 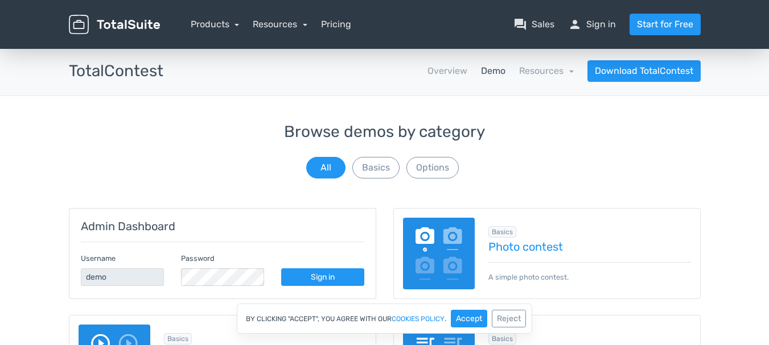 I want to click on a: question_answerSales, so click(x=534, y=24).